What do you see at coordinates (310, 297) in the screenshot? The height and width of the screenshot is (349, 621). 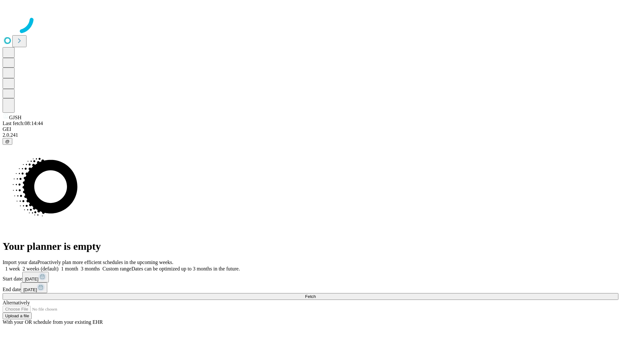 I see `span: Fetch` at bounding box center [310, 297].